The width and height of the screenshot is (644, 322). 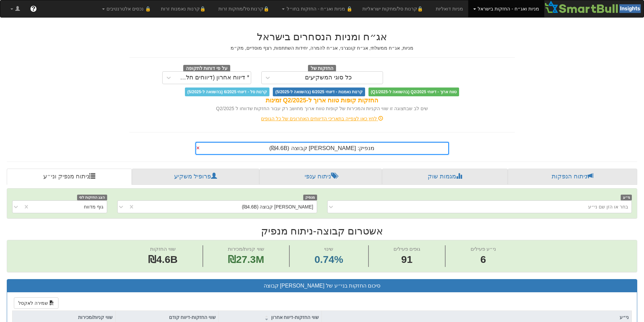 What do you see at coordinates (328, 78) in the screenshot?
I see `div: כל סוגי המשקיעים` at bounding box center [328, 78].